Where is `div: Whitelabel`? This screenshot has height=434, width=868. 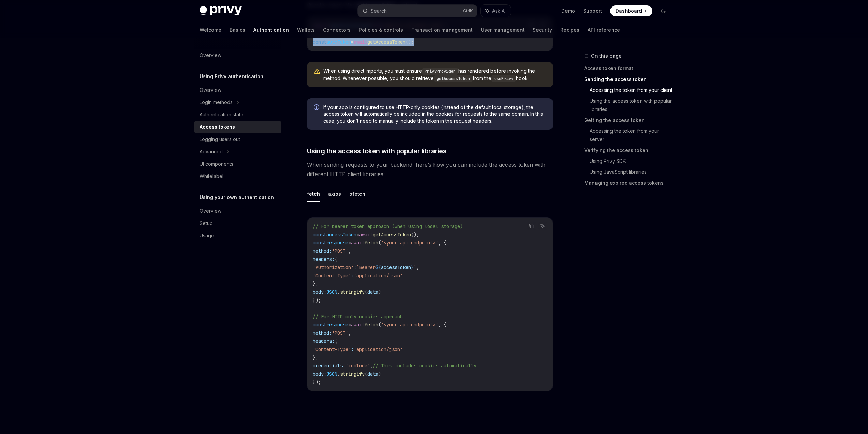 div: Whitelabel is located at coordinates (212, 176).